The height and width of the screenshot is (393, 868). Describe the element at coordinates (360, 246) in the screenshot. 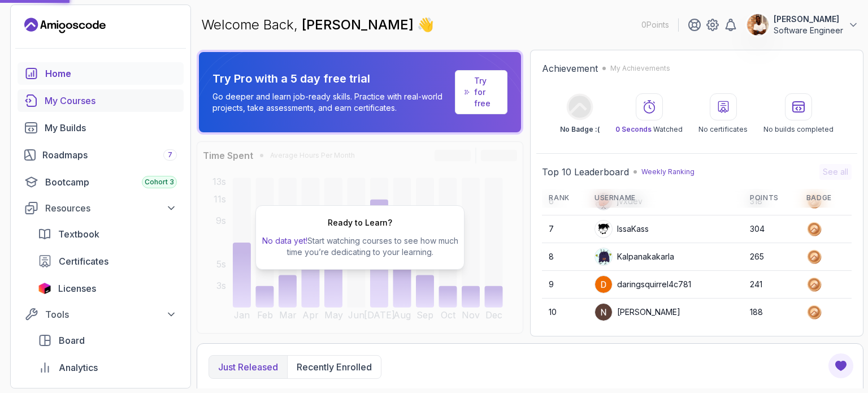

I see `p: Start watching courses to see how much time you’re dedicating to your learning.` at that location.